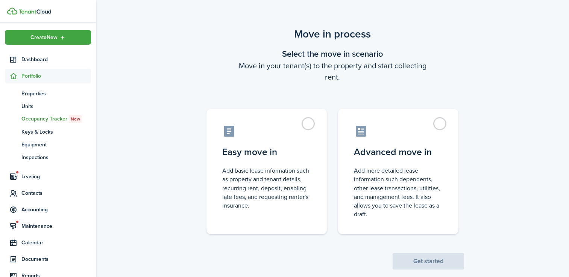 The height and width of the screenshot is (277, 569). I want to click on a: Equipment, so click(48, 145).